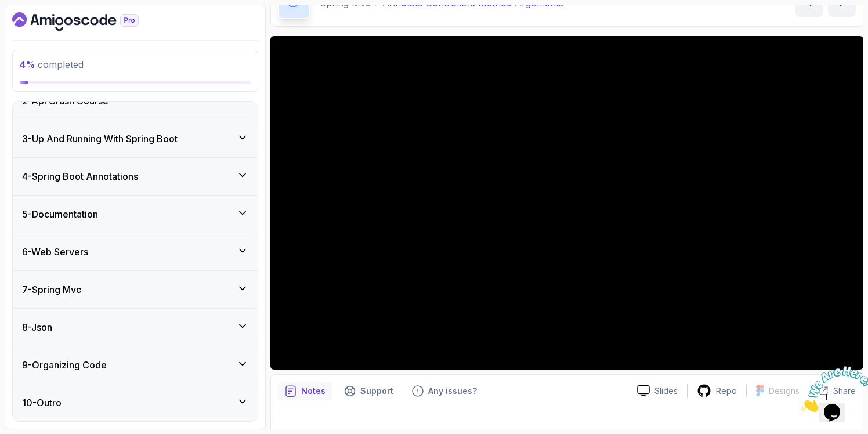 This screenshot has height=434, width=868. Describe the element at coordinates (666, 391) in the screenshot. I see `p: Slides` at that location.